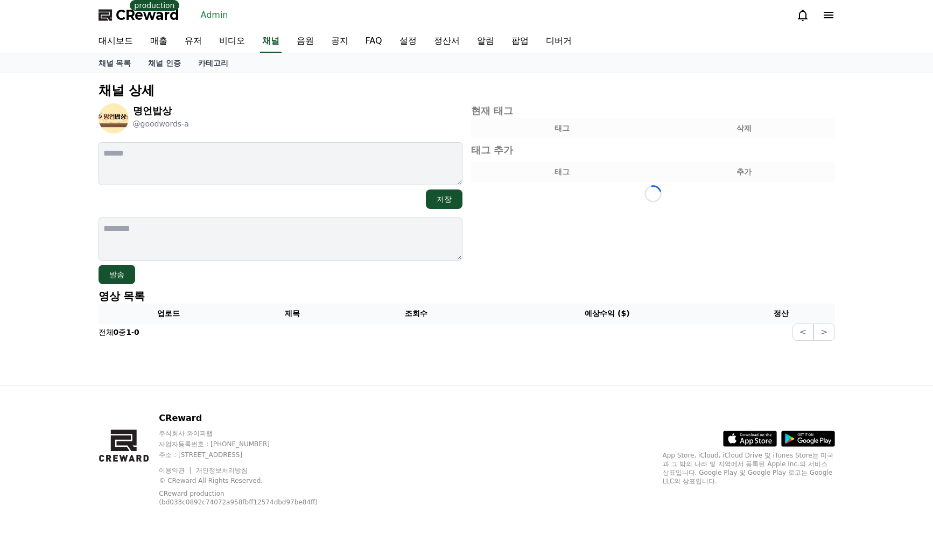 This screenshot has height=541, width=933. Describe the element at coordinates (214, 15) in the screenshot. I see `a: Admin` at that location.